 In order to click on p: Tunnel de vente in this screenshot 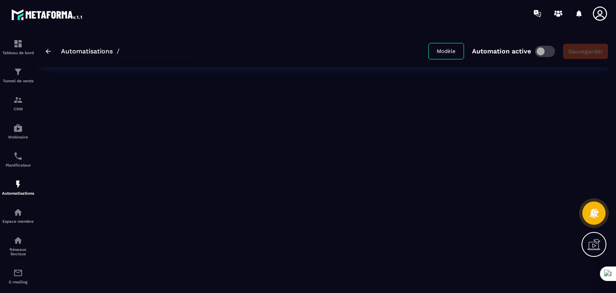, I will do `click(18, 81)`.